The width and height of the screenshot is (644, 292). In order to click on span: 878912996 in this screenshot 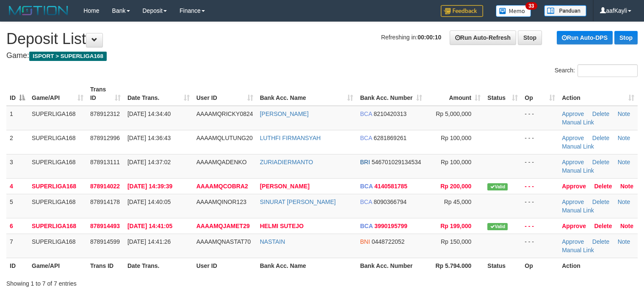, I will do `click(105, 138)`.